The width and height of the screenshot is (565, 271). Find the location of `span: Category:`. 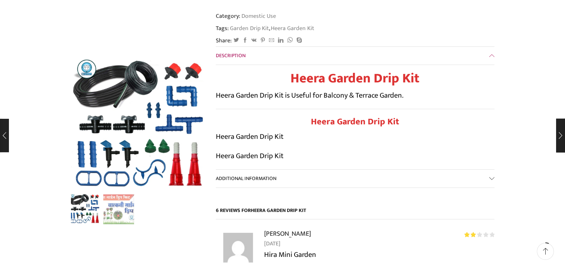

span: Category: is located at coordinates (246, 16).